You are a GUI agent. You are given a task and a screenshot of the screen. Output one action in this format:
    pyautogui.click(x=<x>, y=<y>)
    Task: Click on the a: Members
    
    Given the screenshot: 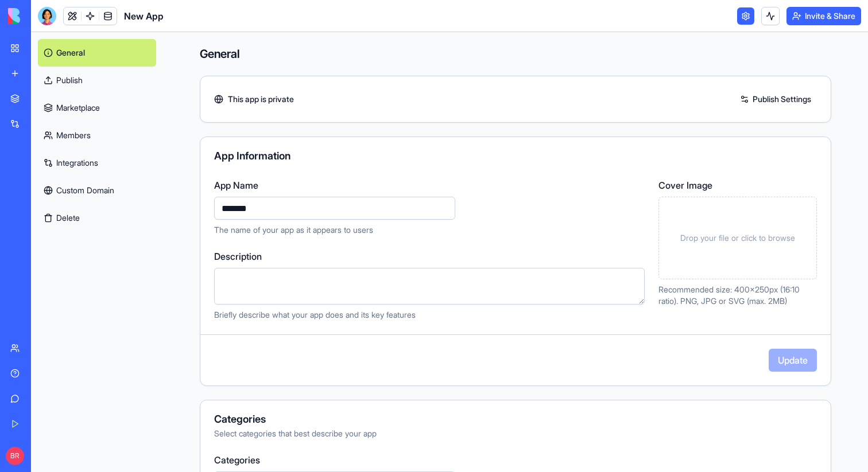 What is the action you would take?
    pyautogui.click(x=97, y=136)
    